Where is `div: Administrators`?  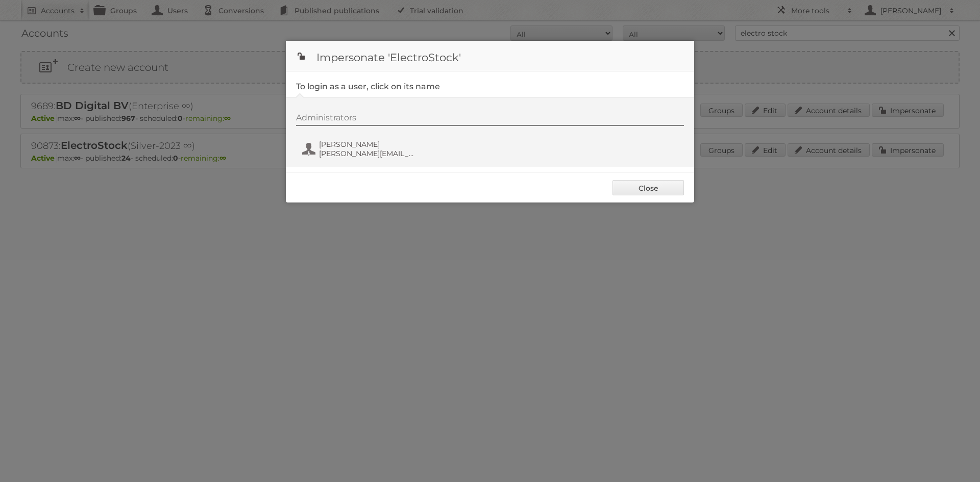
div: Administrators is located at coordinates (490, 119).